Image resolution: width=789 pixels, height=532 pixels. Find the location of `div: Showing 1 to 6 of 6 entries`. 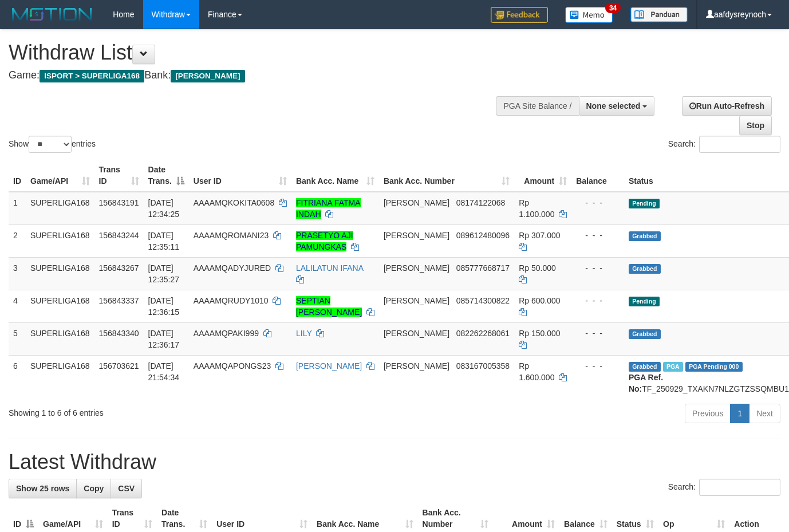

div: Showing 1 to 6 of 6 entries is located at coordinates (165, 411).